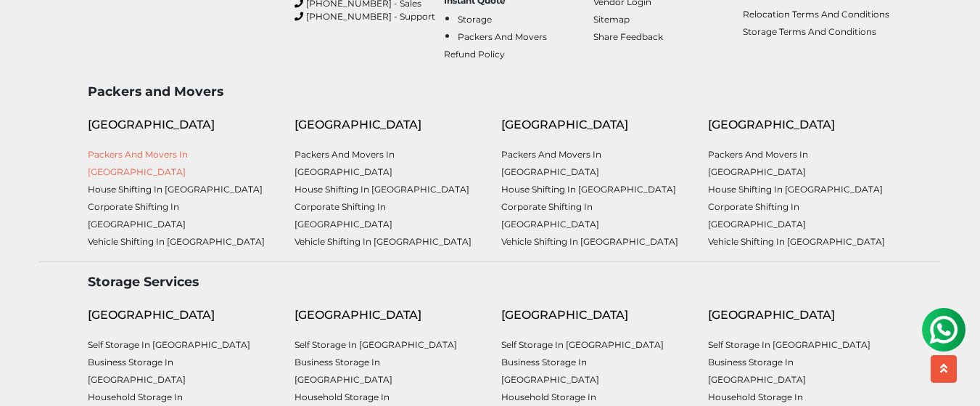 This screenshot has width=980, height=406. I want to click on h3: Storage Services, so click(490, 281).